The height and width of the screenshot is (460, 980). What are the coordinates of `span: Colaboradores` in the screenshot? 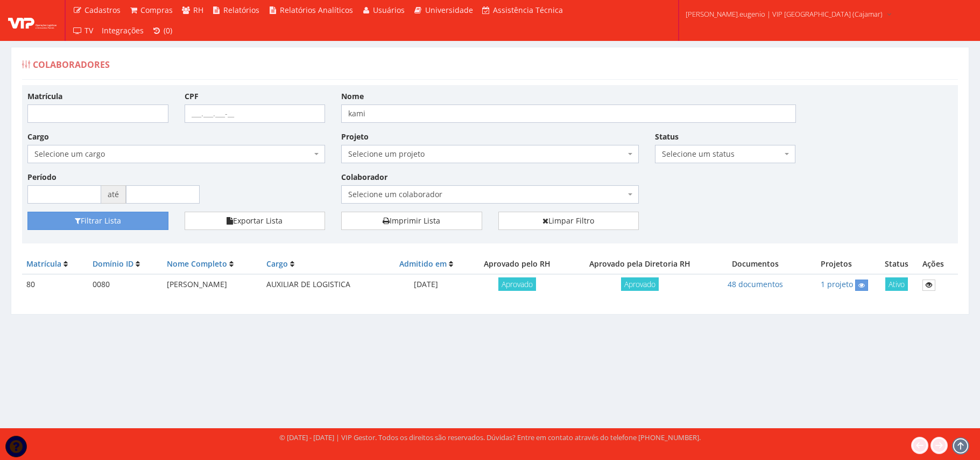 It's located at (71, 65).